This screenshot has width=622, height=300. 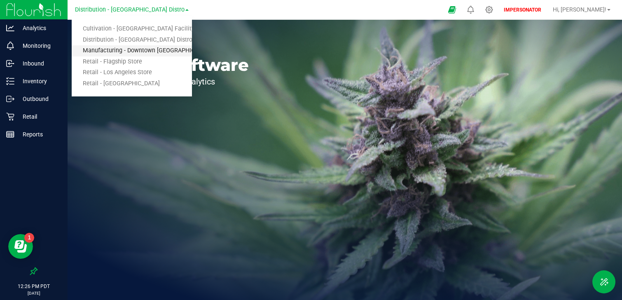 What do you see at coordinates (132, 72) in the screenshot?
I see `a: Retail - Los Angeles Store` at bounding box center [132, 72].